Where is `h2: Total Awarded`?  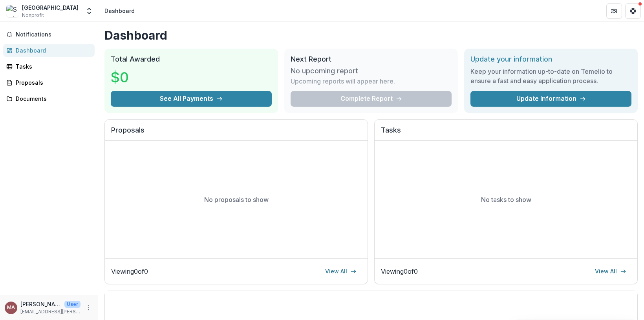
h2: Total Awarded is located at coordinates (191, 59).